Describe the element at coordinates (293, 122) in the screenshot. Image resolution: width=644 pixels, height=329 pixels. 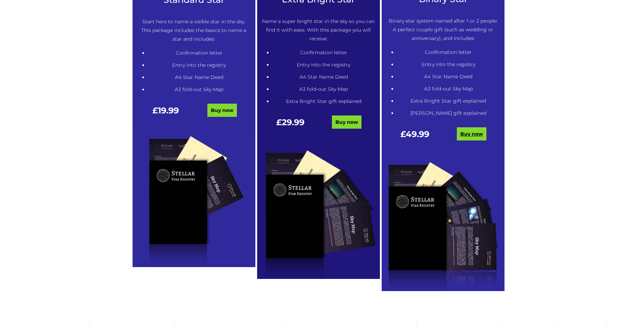
I see `span: 29.99` at that location.